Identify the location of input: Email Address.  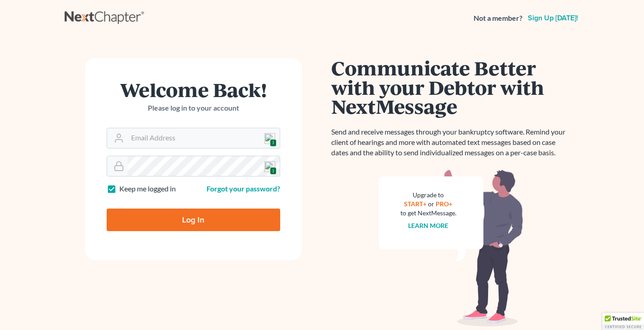
(203, 138).